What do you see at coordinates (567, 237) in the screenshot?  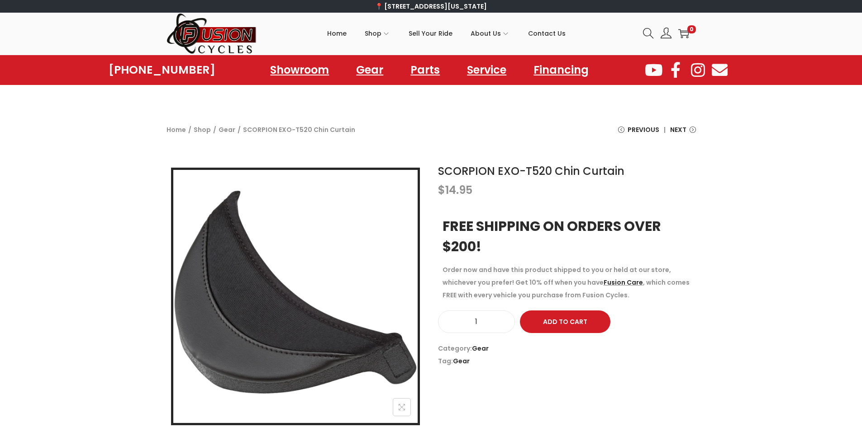 I see `h3: FREE SHIPPING ON ORDERS OVER $200!` at bounding box center [567, 237].